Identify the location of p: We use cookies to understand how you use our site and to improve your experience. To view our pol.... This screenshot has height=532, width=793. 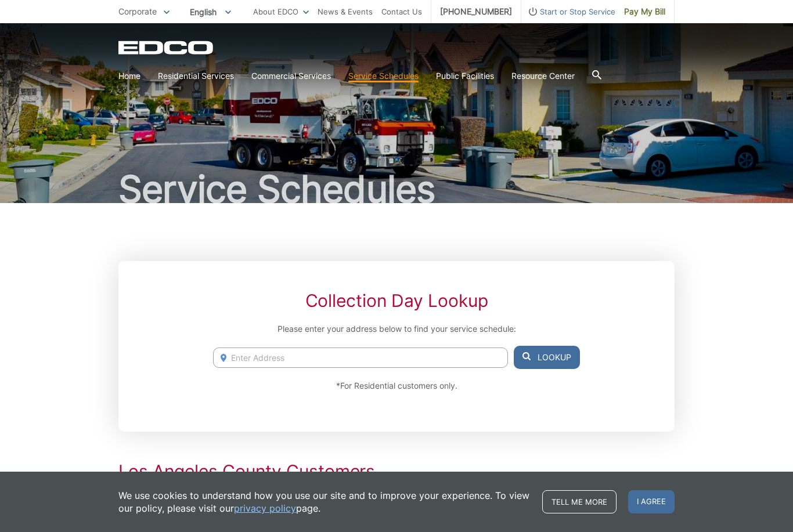
(324, 502).